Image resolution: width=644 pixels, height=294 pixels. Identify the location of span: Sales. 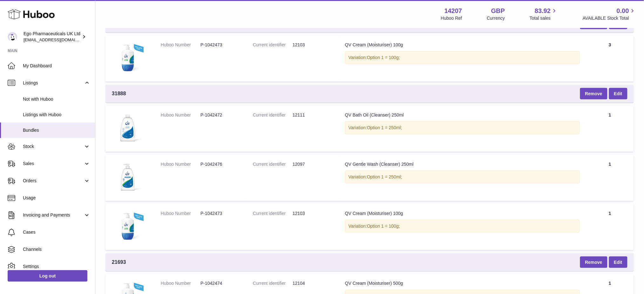
(53, 164).